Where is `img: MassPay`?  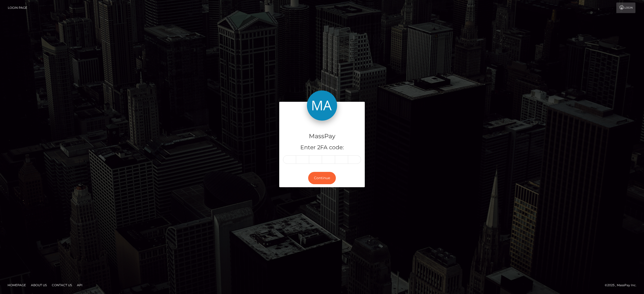
img: MassPay is located at coordinates (322, 105).